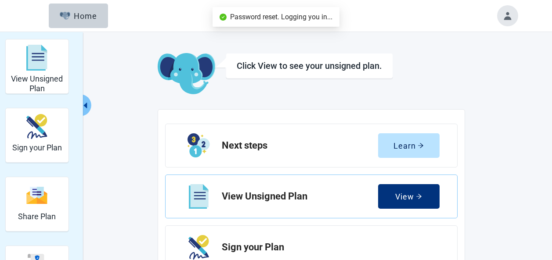 The image size is (552, 260). What do you see at coordinates (37, 204) in the screenshot?
I see `div: Share Plan` at bounding box center [37, 204].